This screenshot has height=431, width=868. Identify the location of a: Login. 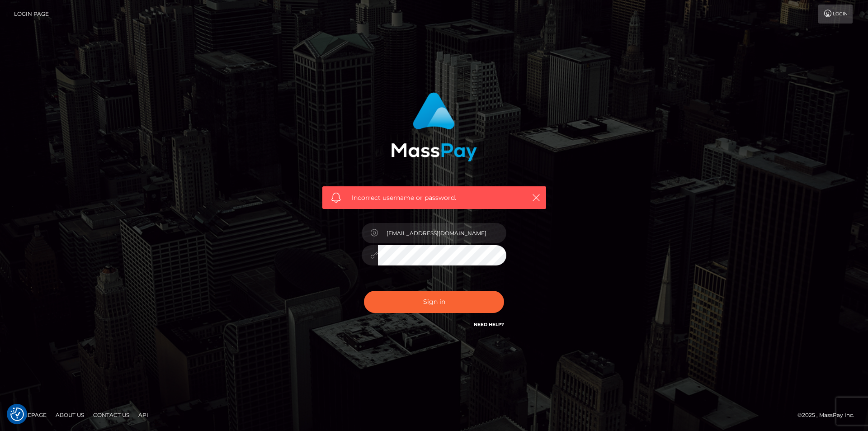
(836, 14).